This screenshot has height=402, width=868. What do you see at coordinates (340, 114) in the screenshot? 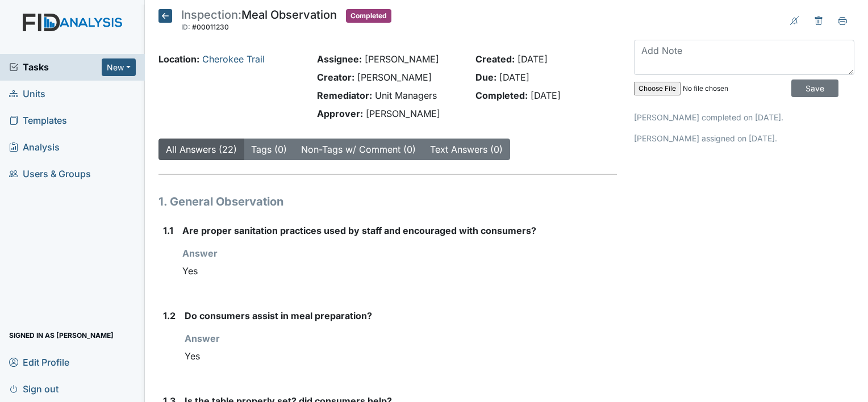
I see `strong: Approver:` at bounding box center [340, 114].